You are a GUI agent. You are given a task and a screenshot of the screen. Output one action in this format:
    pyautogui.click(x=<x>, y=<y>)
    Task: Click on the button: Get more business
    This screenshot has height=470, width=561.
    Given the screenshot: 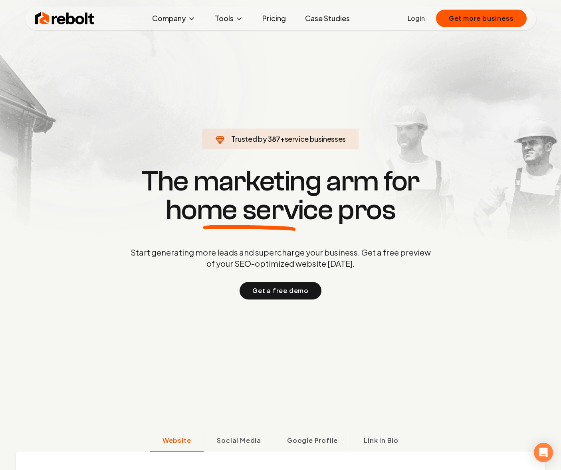 What is the action you would take?
    pyautogui.click(x=481, y=18)
    